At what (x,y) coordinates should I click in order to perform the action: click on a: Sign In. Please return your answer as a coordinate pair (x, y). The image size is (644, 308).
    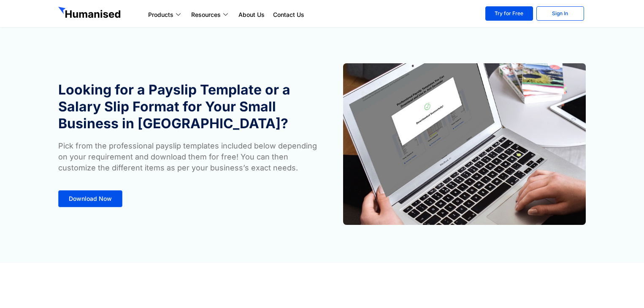
    Looking at the image, I should click on (560, 14).